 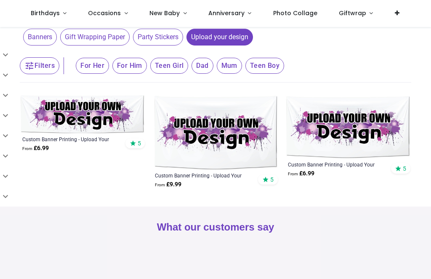 I want to click on div: Custom Banner Printing - Upload Your Own Design - Size 1, so click(x=71, y=139).